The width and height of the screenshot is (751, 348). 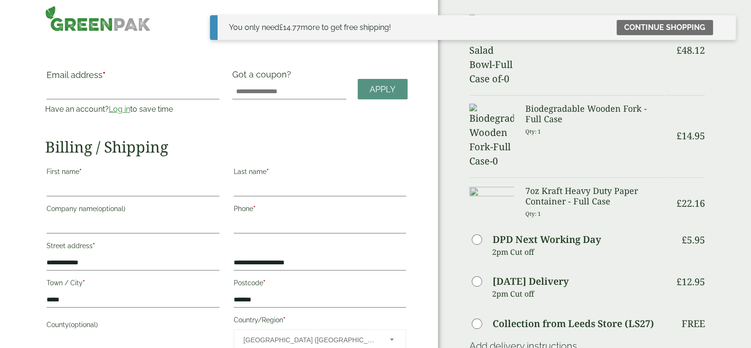 What do you see at coordinates (595, 20) in the screenshot?
I see `h3: 500ml Kraft Bowl - Full Case` at bounding box center [595, 20].